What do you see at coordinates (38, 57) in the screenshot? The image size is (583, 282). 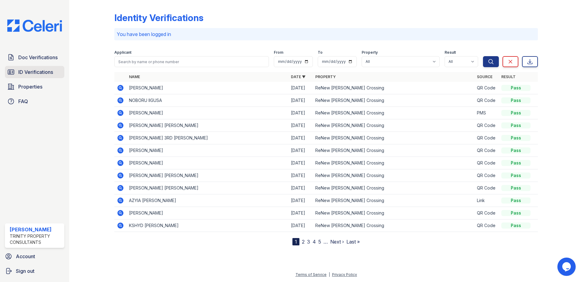 I see `span: Doc Verifications` at bounding box center [38, 57].